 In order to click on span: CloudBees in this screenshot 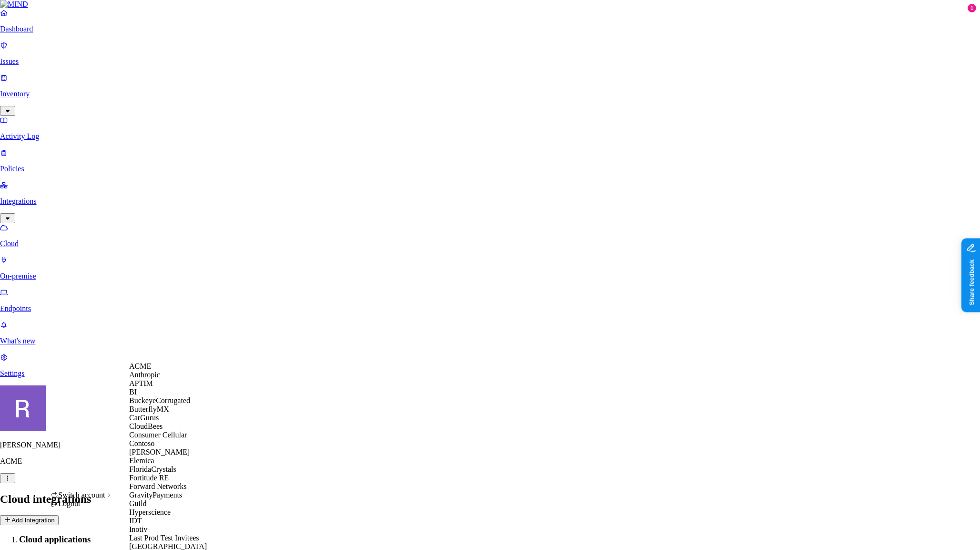, I will do `click(146, 425)`.